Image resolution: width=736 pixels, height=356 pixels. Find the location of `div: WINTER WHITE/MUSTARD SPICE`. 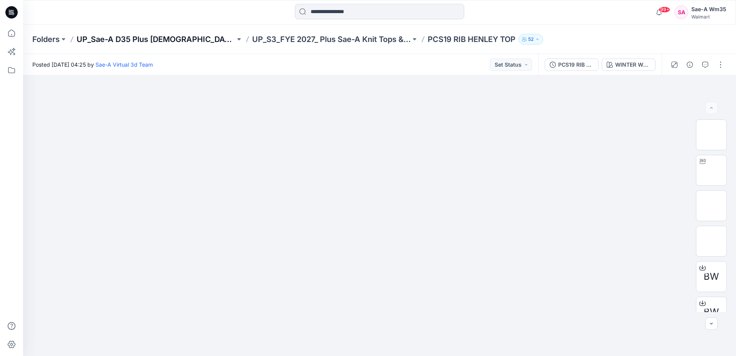

div: WINTER WHITE/MUSTARD SPICE is located at coordinates (633, 65).